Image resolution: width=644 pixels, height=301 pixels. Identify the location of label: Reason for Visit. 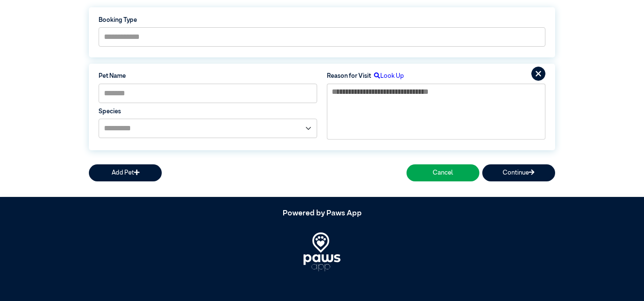
(348, 76).